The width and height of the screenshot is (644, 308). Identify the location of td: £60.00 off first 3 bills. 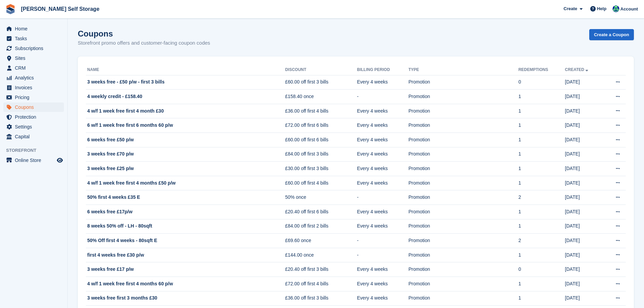
(321, 82).